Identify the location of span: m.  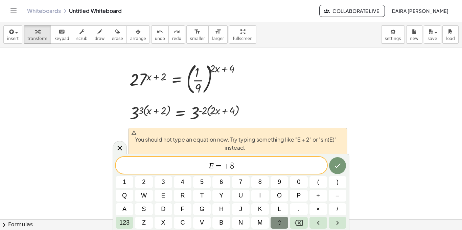
(260, 222).